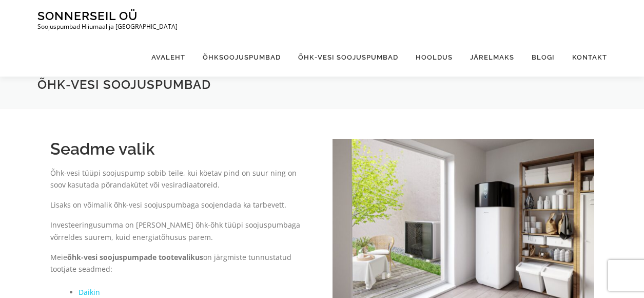  Describe the element at coordinates (89, 291) in the screenshot. I see `a: Daikin` at that location.